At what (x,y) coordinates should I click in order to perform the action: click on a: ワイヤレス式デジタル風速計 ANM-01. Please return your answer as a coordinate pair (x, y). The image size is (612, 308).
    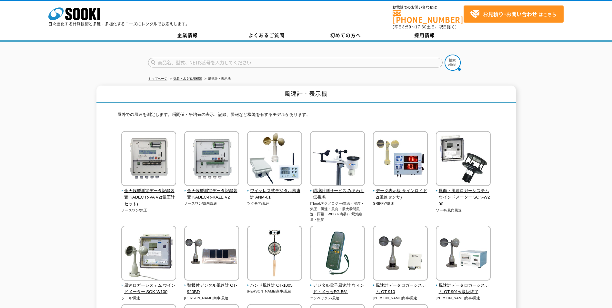
    Looking at the image, I should click on (275, 191).